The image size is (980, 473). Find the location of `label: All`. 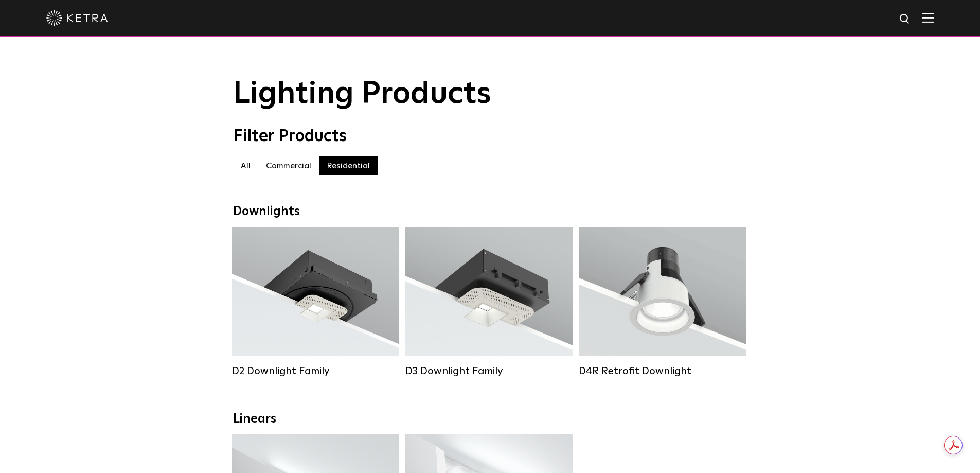

label: All is located at coordinates (246, 166).